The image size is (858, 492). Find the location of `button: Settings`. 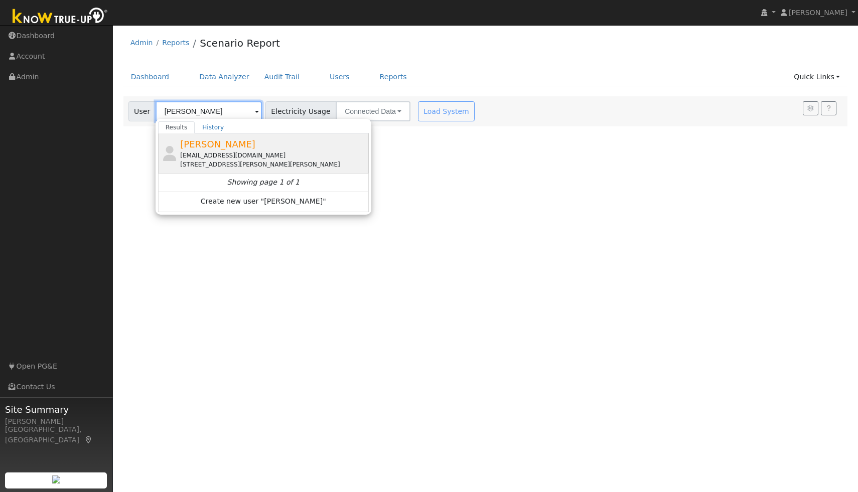

button: Settings is located at coordinates (811, 108).